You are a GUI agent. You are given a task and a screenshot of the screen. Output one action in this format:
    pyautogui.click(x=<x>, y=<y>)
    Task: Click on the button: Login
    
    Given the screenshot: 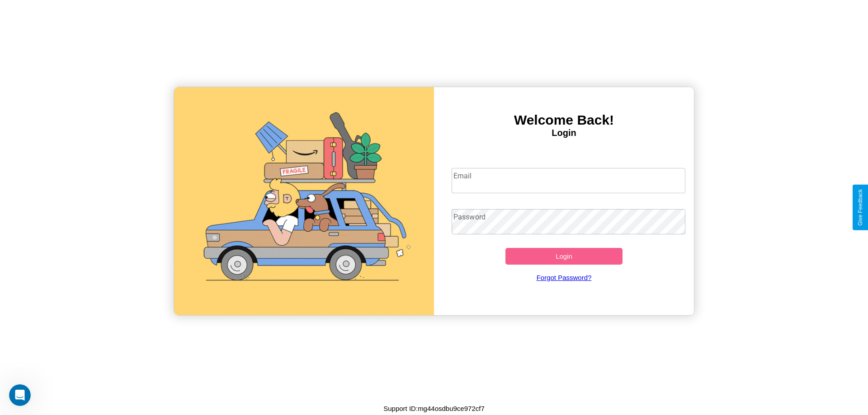 What is the action you would take?
    pyautogui.click(x=564, y=256)
    